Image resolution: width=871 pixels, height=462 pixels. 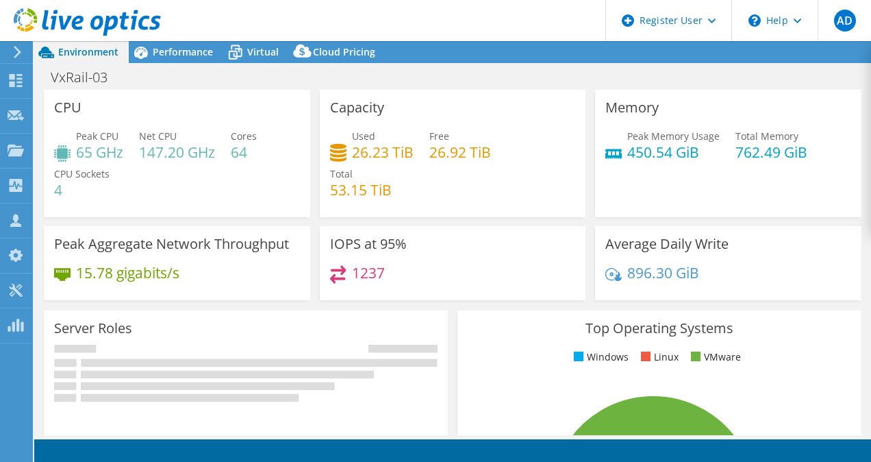 I want to click on h4: 450.54 GiB, so click(x=673, y=152).